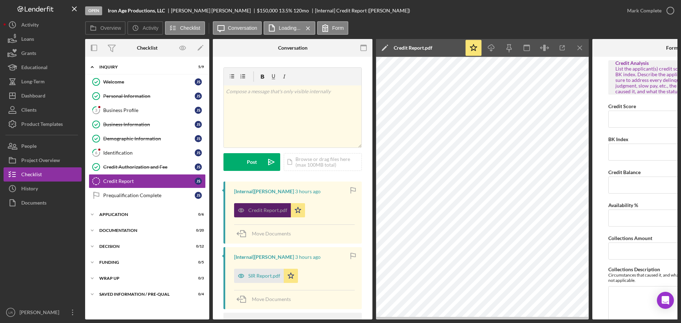  What do you see at coordinates (142, 67) in the screenshot?
I see `div: Inquiry` at bounding box center [142, 67].